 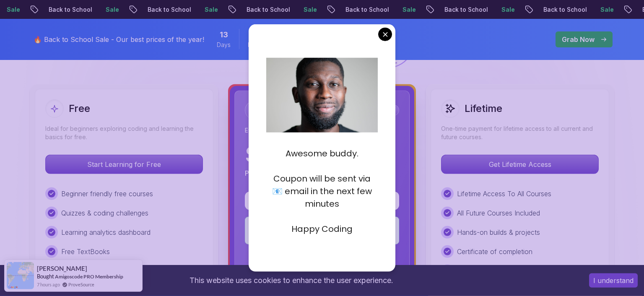 What do you see at coordinates (578, 40) in the screenshot?
I see `p: Grab Now` at bounding box center [578, 40].